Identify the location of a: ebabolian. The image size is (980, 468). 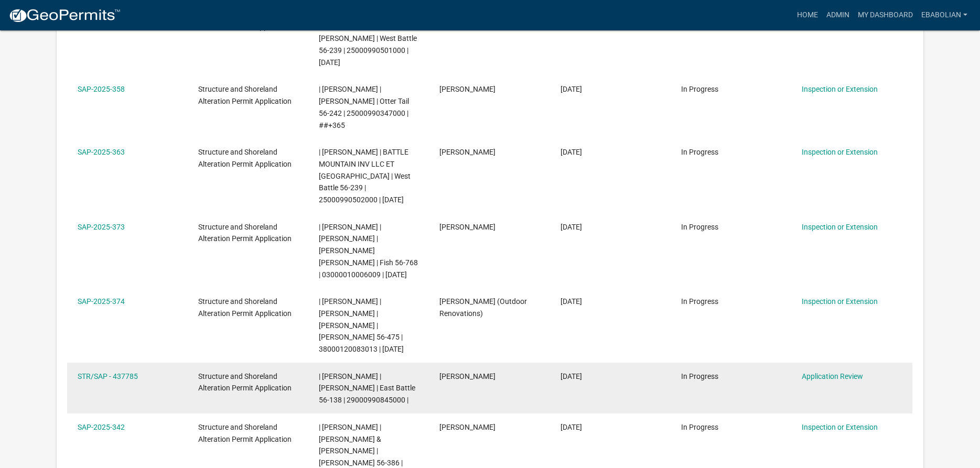
(945, 15).